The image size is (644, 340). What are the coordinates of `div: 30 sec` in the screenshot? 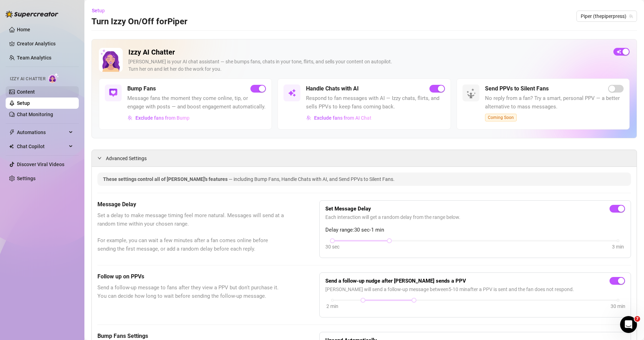 It's located at (332, 247).